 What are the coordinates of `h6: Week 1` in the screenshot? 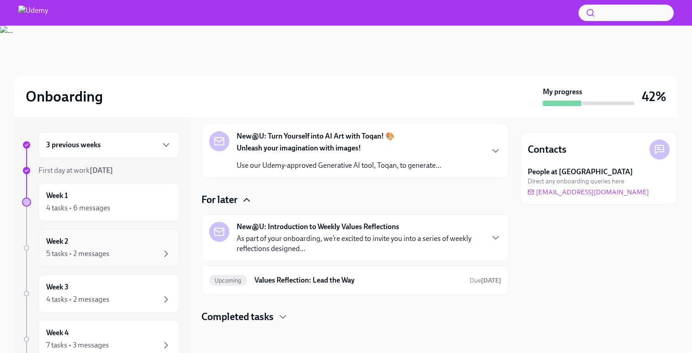 It's located at (57, 196).